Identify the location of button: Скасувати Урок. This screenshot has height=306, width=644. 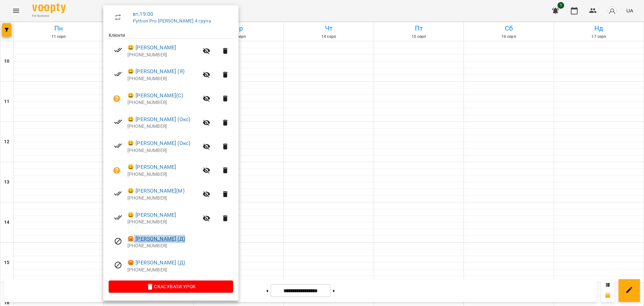
(171, 286).